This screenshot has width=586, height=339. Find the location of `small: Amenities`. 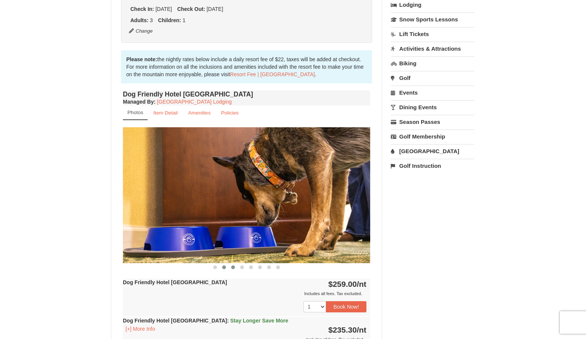

small: Amenities is located at coordinates (199, 112).